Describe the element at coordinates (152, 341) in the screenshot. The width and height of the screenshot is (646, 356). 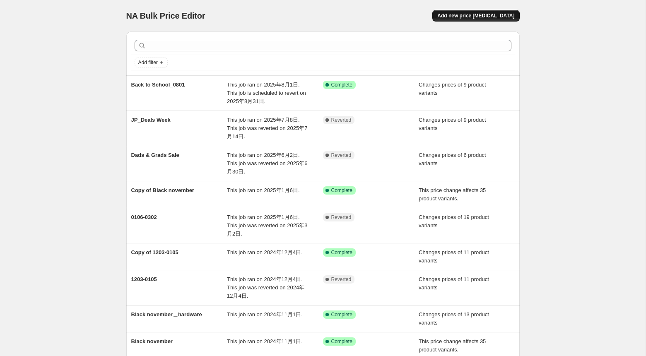
I see `span: Black november` at that location.